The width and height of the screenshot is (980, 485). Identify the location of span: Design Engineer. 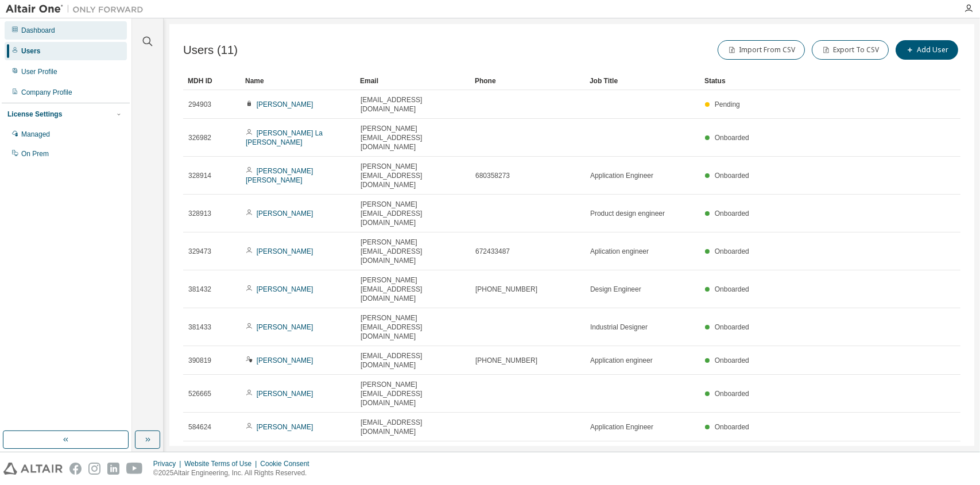
(615, 290).